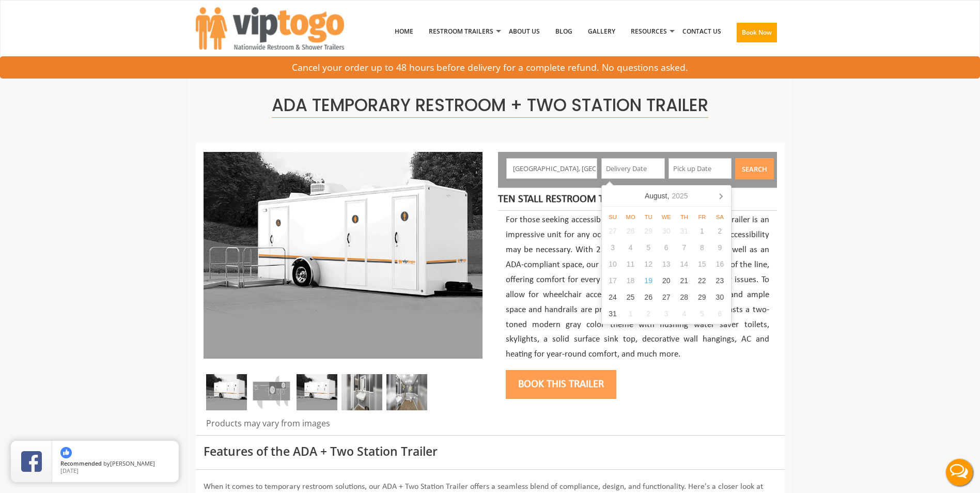 This screenshot has width=980, height=493. Describe the element at coordinates (271, 393) in the screenshot. I see `img: A detailed image of ADA +2 trailer floor plan` at that location.